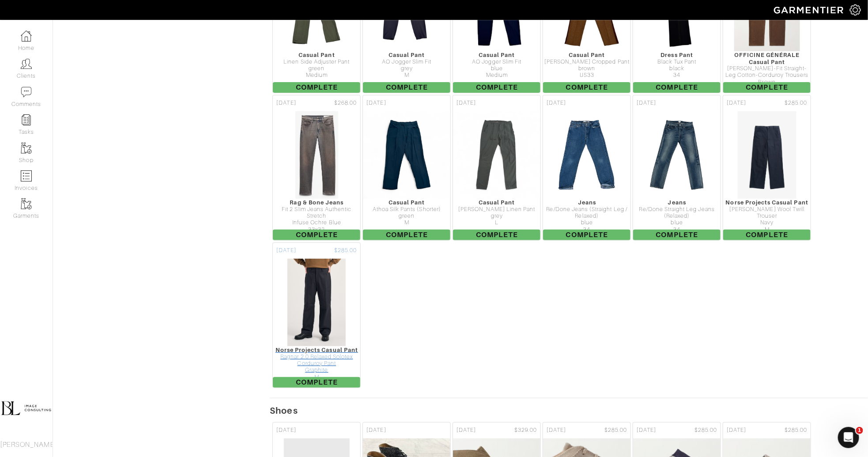 The image size is (868, 457). Describe the element at coordinates (317, 370) in the screenshot. I see `div: Graphite` at that location.